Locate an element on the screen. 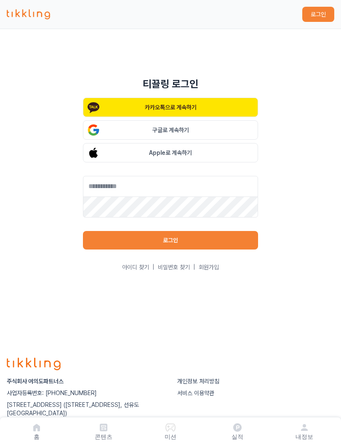  button: 카카오톡으로 계속하기 is located at coordinates (170, 107).